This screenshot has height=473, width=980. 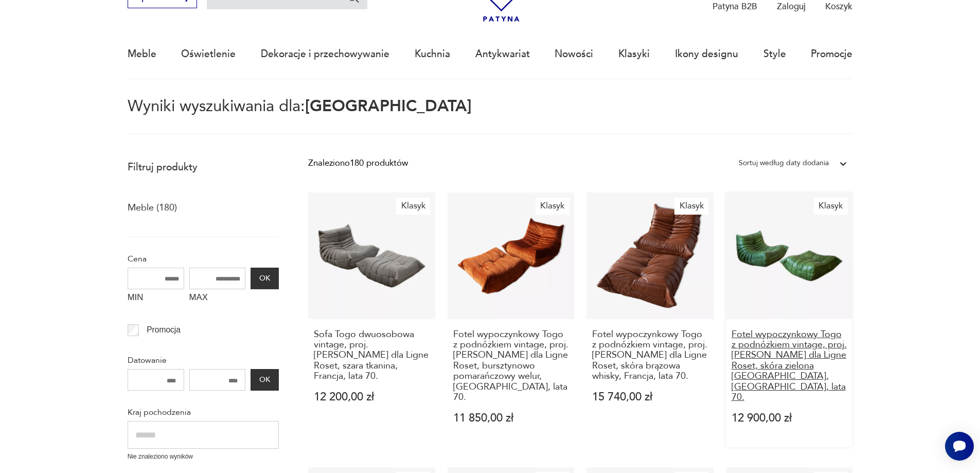 What do you see at coordinates (203, 412) in the screenshot?
I see `p: Kraj pochodzenia` at bounding box center [203, 412].